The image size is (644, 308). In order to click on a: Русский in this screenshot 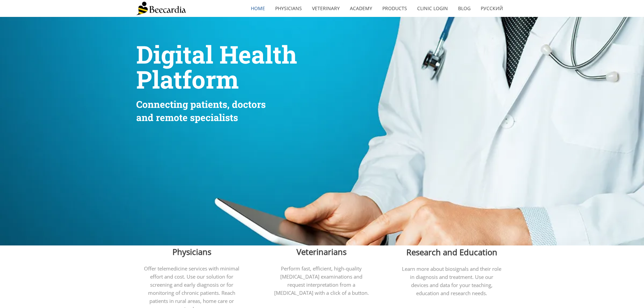, I will do `click(492, 8)`.